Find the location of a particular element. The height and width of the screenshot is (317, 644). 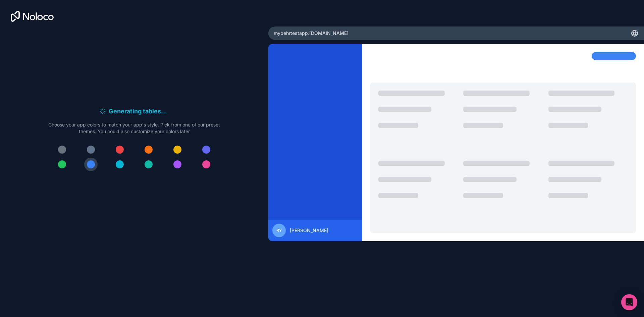

span: RY is located at coordinates (279, 230).